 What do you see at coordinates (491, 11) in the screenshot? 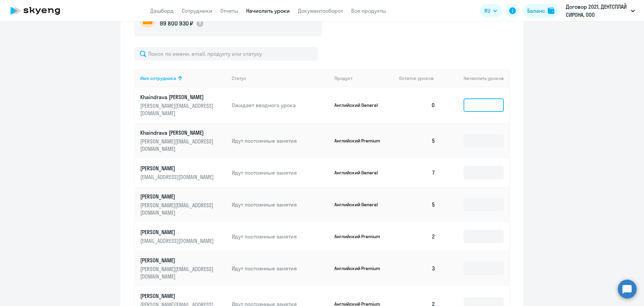
I see `button: RU` at bounding box center [491, 11].